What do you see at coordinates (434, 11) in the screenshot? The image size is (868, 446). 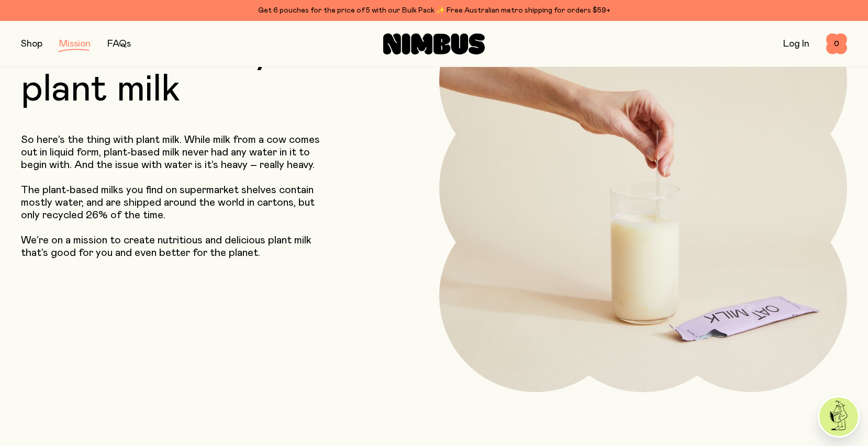 I see `div: Get 6 pouches for the price of 5 with our Bulk Pack ✨ Free Australian metro shipping for orders $59+` at bounding box center [434, 11].